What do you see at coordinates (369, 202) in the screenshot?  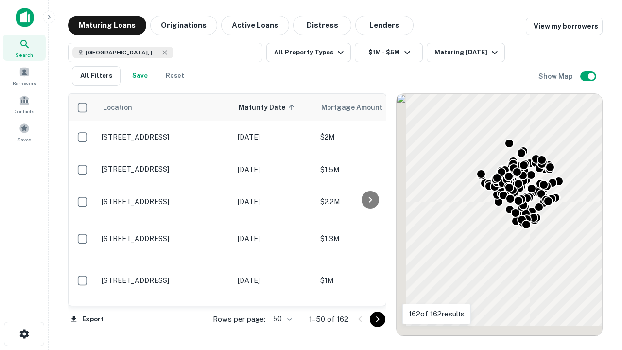 I see `p: $2.2M` at bounding box center [369, 202].